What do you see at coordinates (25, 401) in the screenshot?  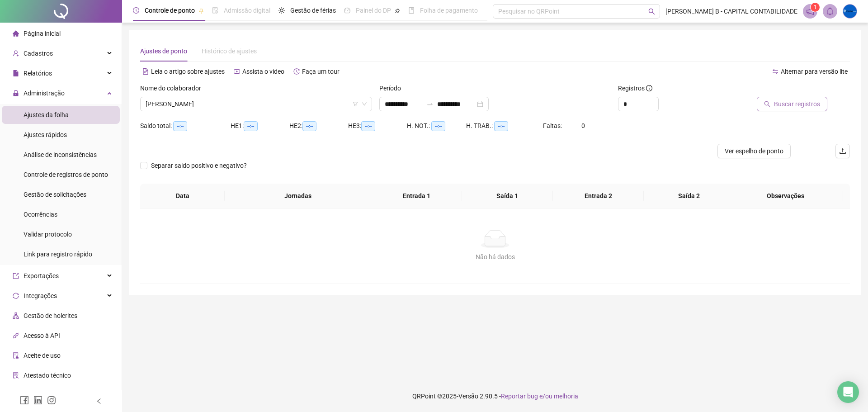 I see `span: facebook` at bounding box center [25, 401].